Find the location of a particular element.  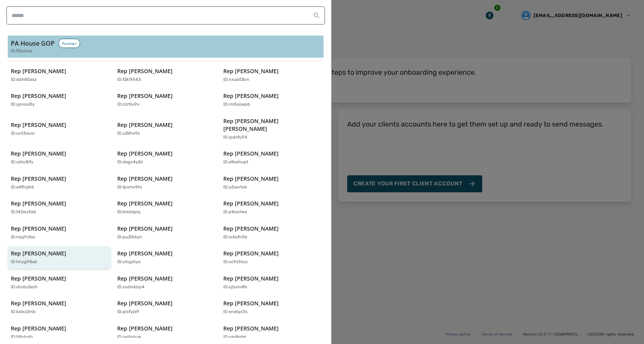

p: ID: xnebpl3s is located at coordinates (235, 312).